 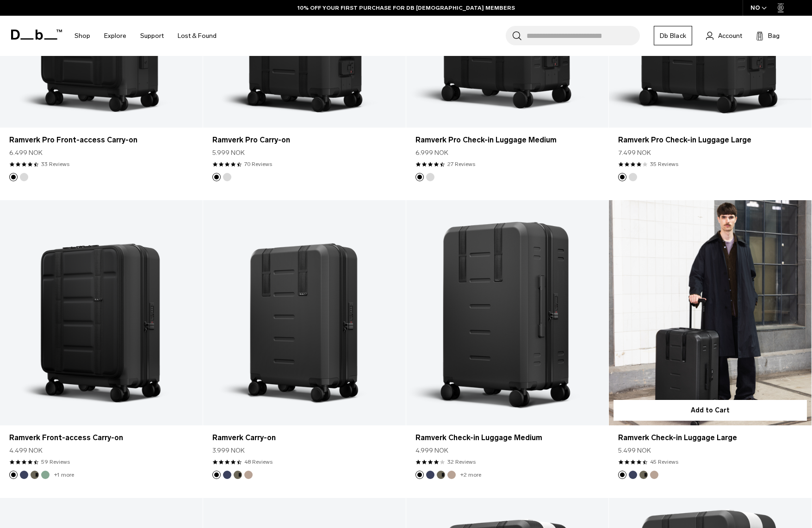 I want to click on a: +2 more, so click(x=470, y=475).